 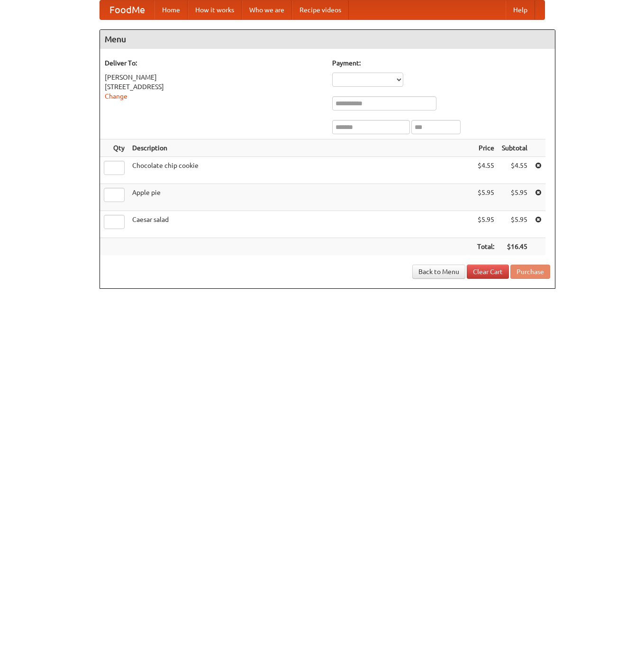 What do you see at coordinates (514, 246) in the screenshot?
I see `th: $16.45` at bounding box center [514, 246].